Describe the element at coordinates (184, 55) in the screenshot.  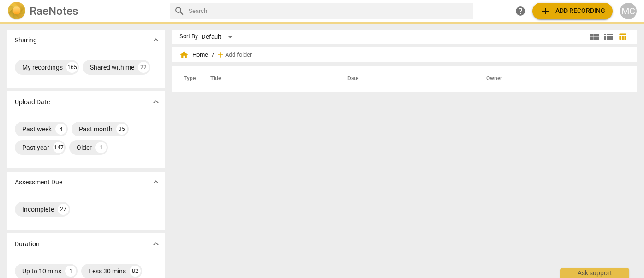
I see `span: home` at that location.